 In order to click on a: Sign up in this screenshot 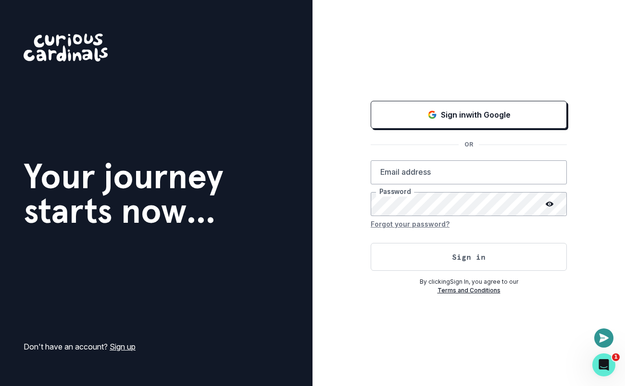, I will do `click(123, 347)`.